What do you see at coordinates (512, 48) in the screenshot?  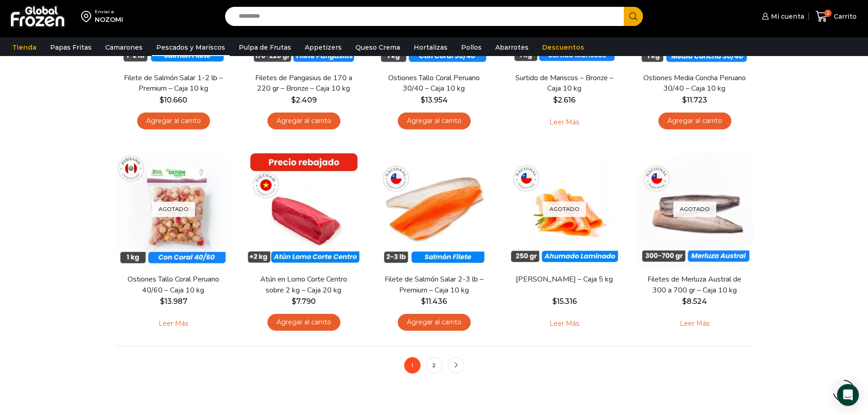 I see `a: Abarrotes` at bounding box center [512, 48].